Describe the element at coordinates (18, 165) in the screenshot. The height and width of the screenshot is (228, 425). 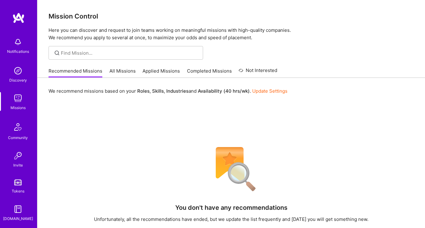
I see `div: Invite` at that location.